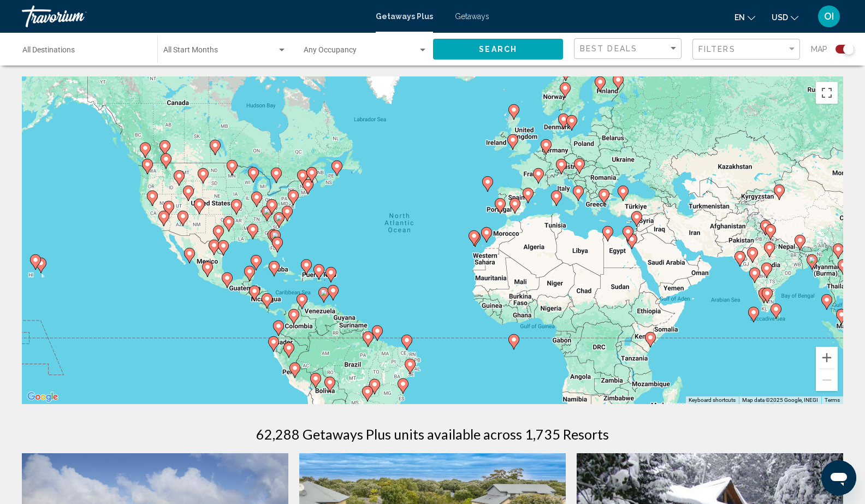 The height and width of the screenshot is (504, 865). Describe the element at coordinates (780, 17) in the screenshot. I see `span: USD` at that location.